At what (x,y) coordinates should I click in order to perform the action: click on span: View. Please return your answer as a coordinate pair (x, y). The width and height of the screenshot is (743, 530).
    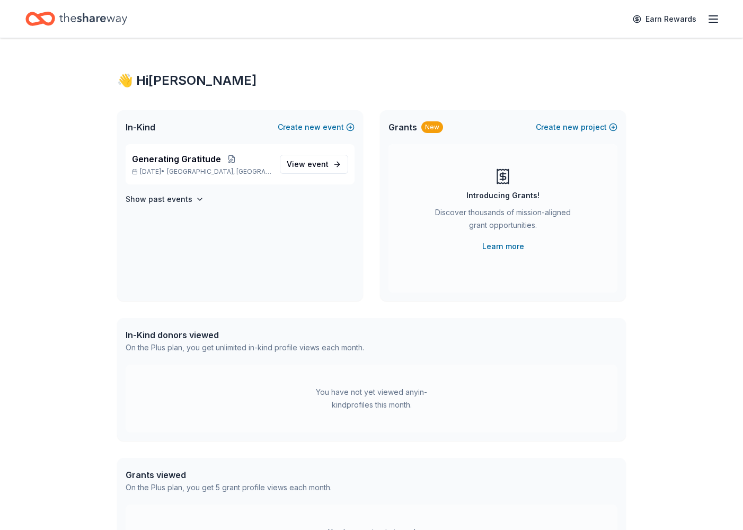
    Looking at the image, I should click on (307, 164).